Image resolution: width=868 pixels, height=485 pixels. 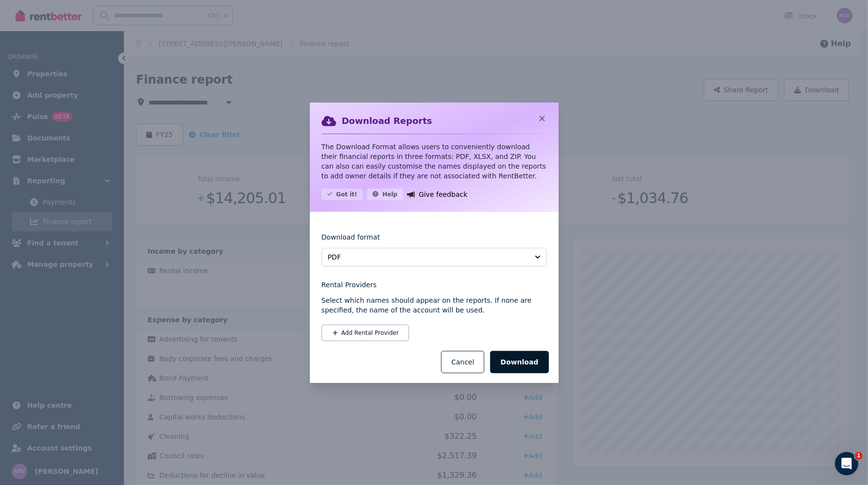 What do you see at coordinates (858, 456) in the screenshot?
I see `span: 1` at bounding box center [858, 456].